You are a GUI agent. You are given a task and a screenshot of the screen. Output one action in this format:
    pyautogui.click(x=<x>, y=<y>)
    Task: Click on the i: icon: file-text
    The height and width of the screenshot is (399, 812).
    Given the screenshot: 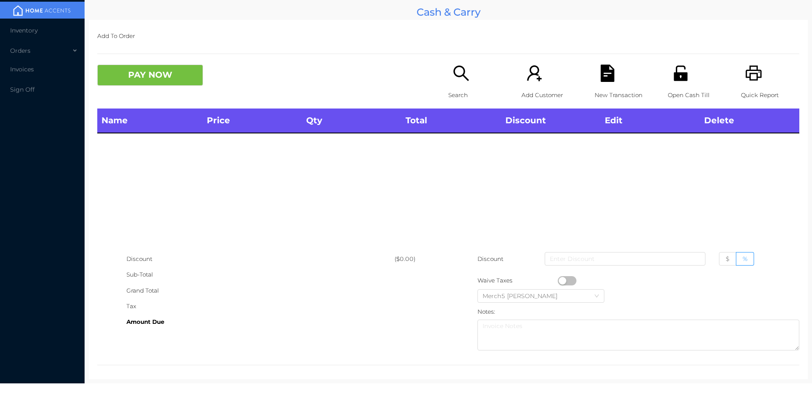 What is the action you would take?
    pyautogui.click(x=607, y=73)
    